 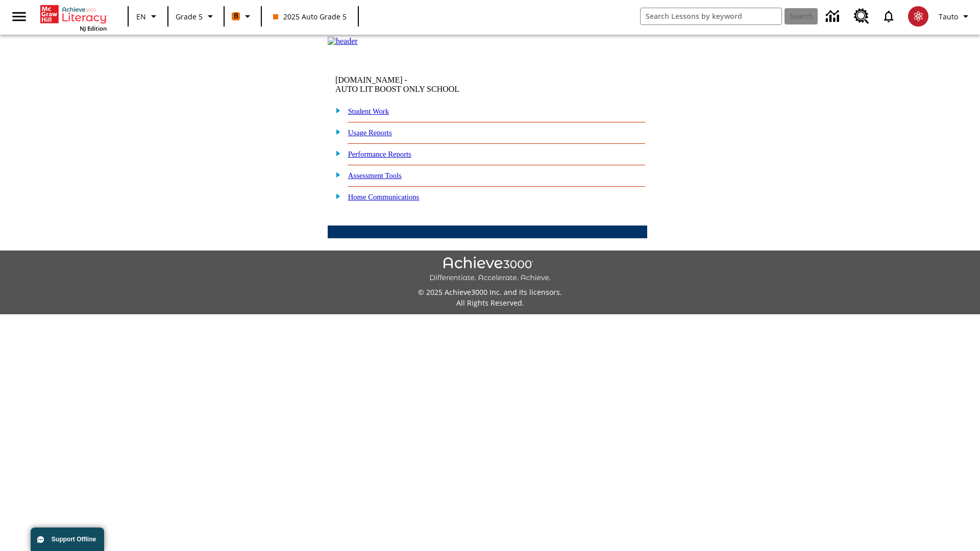 What do you see at coordinates (368, 111) in the screenshot?
I see `a: Student Work` at bounding box center [368, 111].